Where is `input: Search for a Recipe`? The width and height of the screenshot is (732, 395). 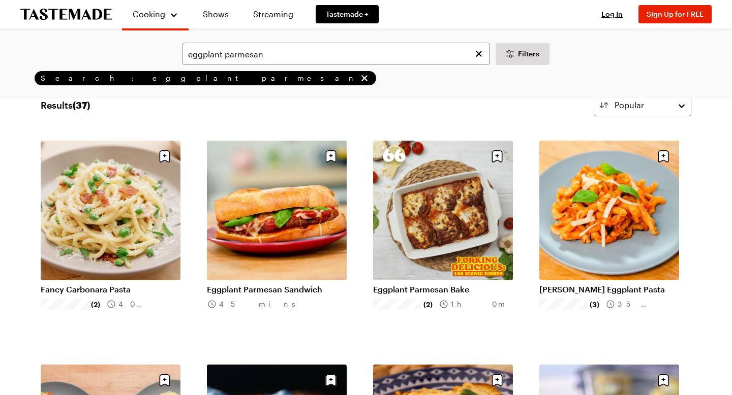
input: Search for a Recipe is located at coordinates (336, 54).